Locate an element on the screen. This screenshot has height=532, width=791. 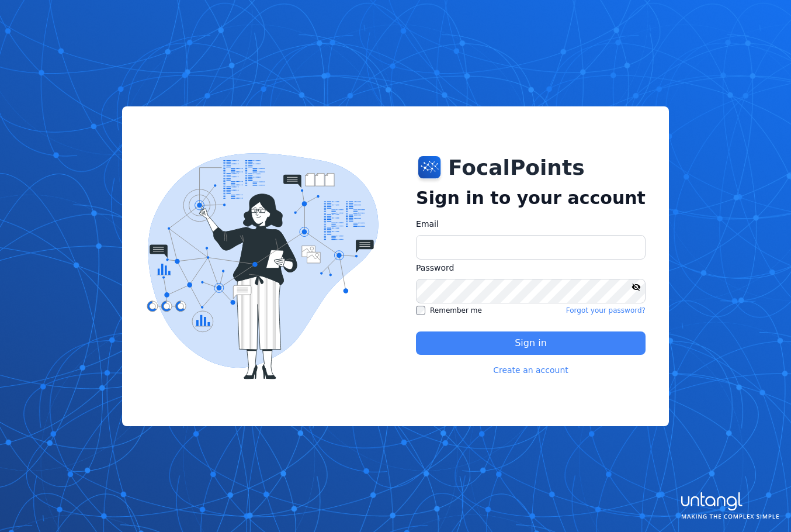
h1: FocalPoints is located at coordinates (516, 168).